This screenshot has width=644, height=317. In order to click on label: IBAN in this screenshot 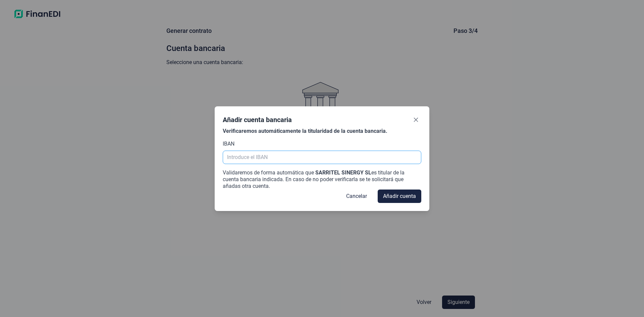, I will do `click(228, 144)`.